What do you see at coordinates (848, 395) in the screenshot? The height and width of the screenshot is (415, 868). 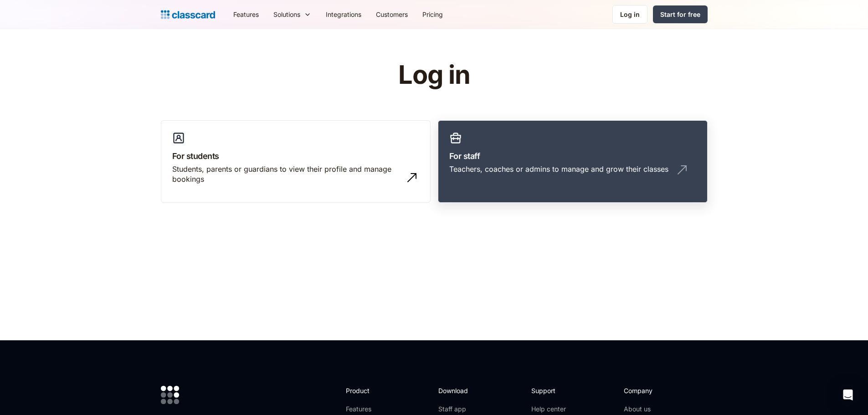 I see `div: Open Intercom Messenger` at bounding box center [848, 395].